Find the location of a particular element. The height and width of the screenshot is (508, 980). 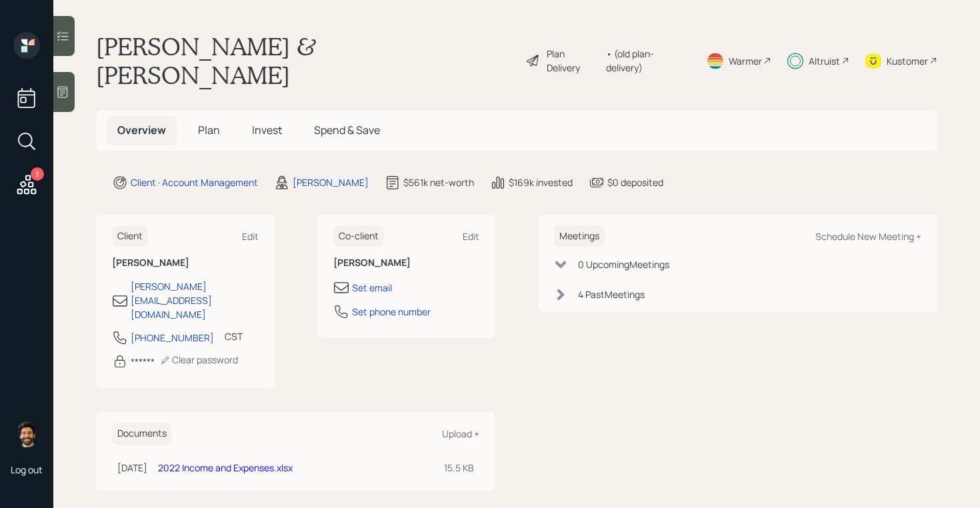

div: $0 deposited is located at coordinates (635, 182).